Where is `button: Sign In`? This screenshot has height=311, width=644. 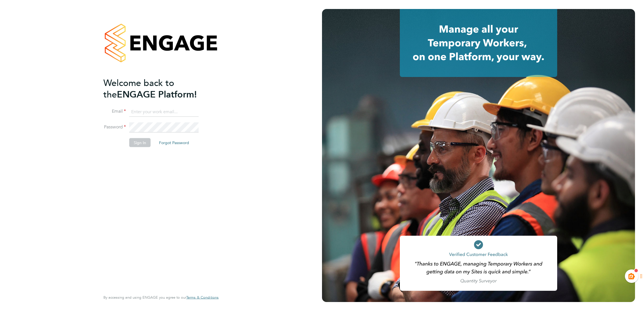 button: Sign In is located at coordinates (140, 143).